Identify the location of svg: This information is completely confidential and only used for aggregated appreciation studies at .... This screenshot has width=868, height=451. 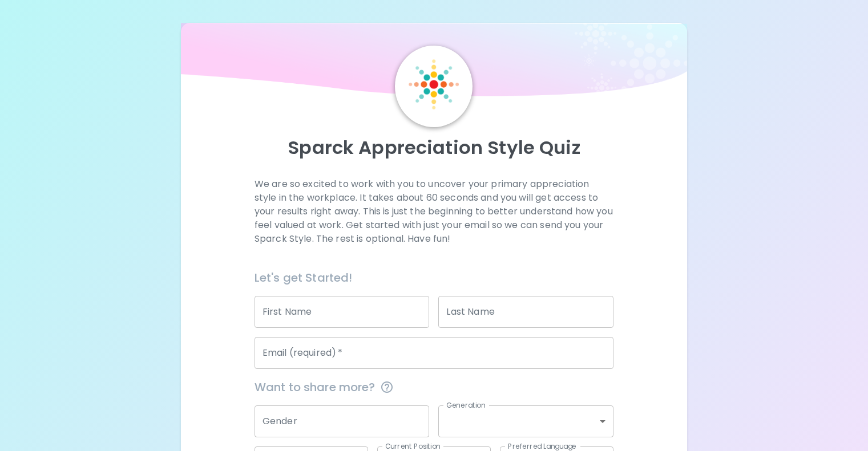
(387, 387).